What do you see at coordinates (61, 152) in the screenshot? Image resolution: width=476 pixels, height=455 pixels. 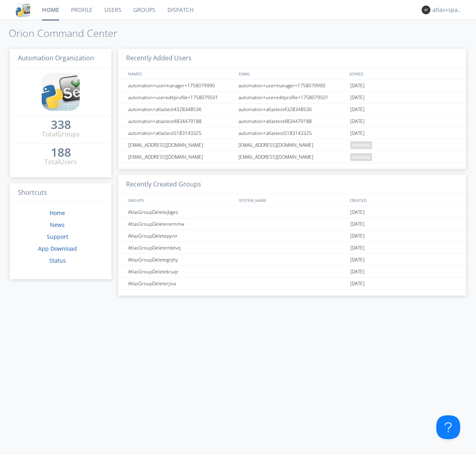 I see `div: 188` at bounding box center [61, 152].